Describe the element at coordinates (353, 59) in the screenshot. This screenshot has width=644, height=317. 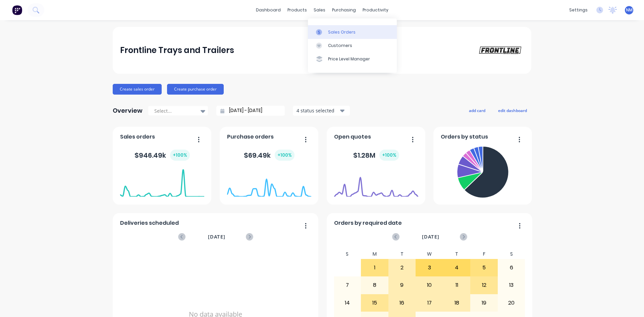
I see `a: Price Level Manager` at that location.